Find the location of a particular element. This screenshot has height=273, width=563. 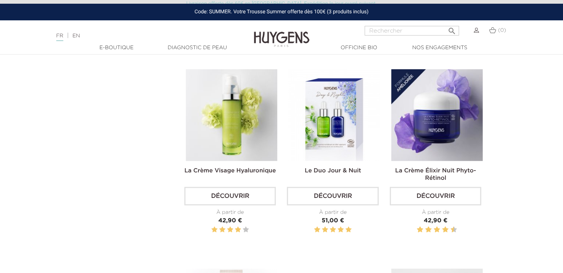

a: La Crème Visage Hyaluronique is located at coordinates (230, 171).